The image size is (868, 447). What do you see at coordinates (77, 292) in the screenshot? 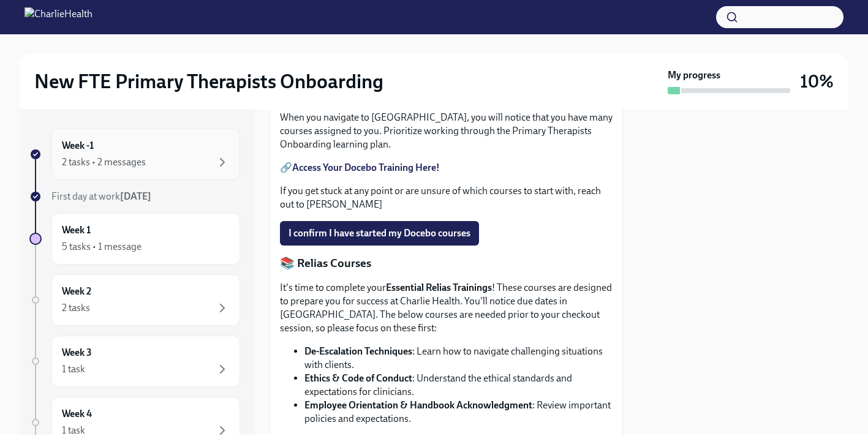
I see `h6: Week 2` at bounding box center [77, 292].